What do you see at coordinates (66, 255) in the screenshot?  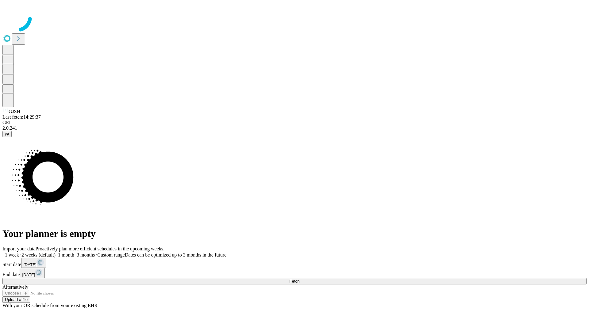 I see `span: 1 month` at bounding box center [66, 255].